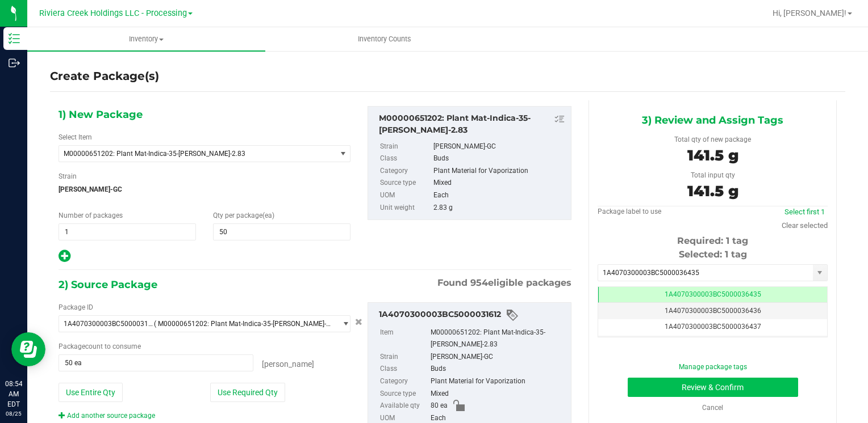 This screenshot has height=423, width=868. What do you see at coordinates (385, 39) in the screenshot?
I see `span: Inventory Counts` at bounding box center [385, 39].